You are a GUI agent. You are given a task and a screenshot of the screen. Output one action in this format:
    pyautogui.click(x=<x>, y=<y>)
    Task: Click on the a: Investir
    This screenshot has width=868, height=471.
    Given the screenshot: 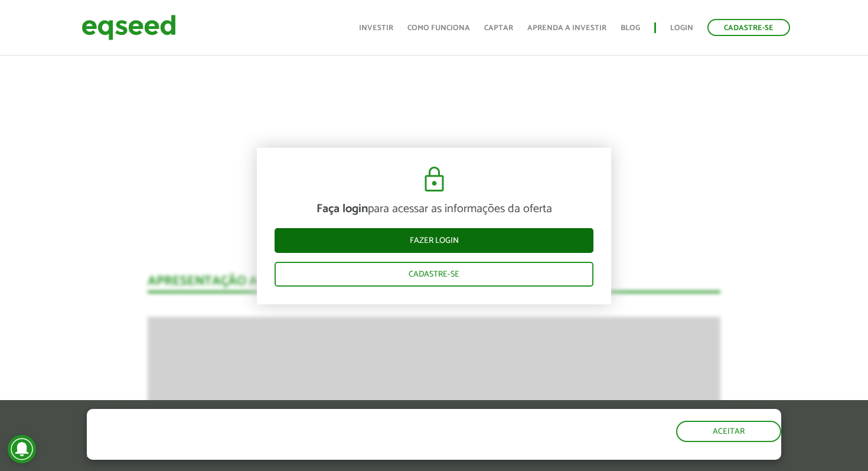 What is the action you would take?
    pyautogui.click(x=376, y=28)
    